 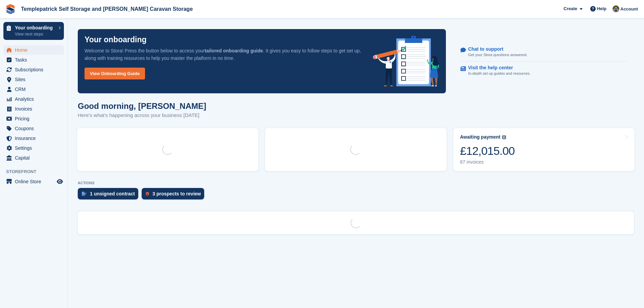 I want to click on p: View next steps, so click(x=35, y=34).